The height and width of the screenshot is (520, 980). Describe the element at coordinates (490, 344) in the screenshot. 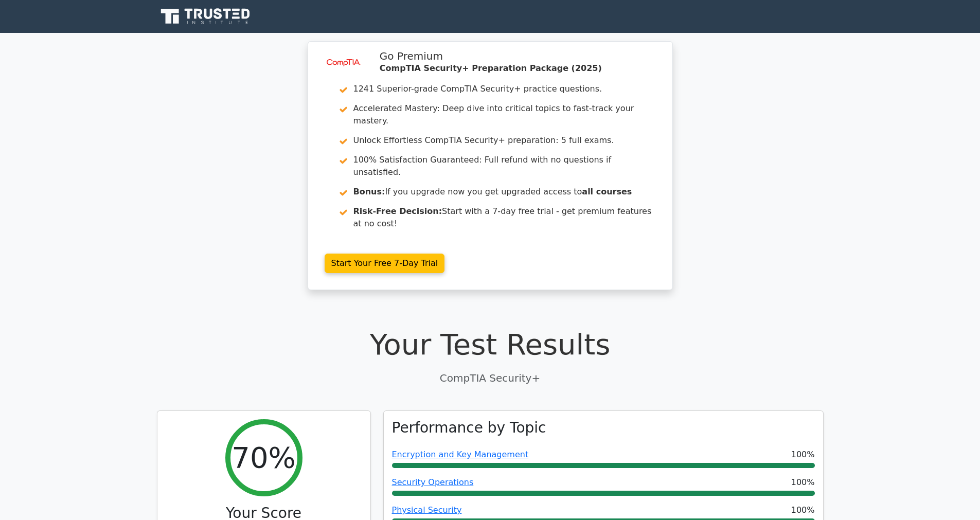

I see `h1: Your Test Results` at that location.